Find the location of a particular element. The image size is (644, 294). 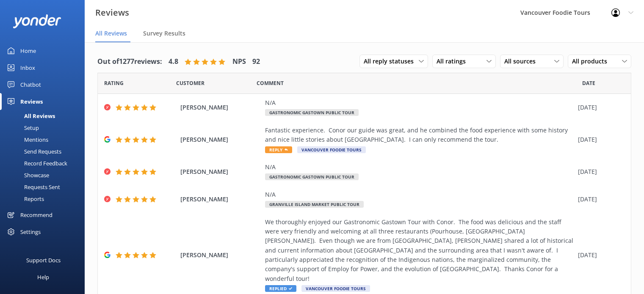

div: Reviews is located at coordinates (31, 101).